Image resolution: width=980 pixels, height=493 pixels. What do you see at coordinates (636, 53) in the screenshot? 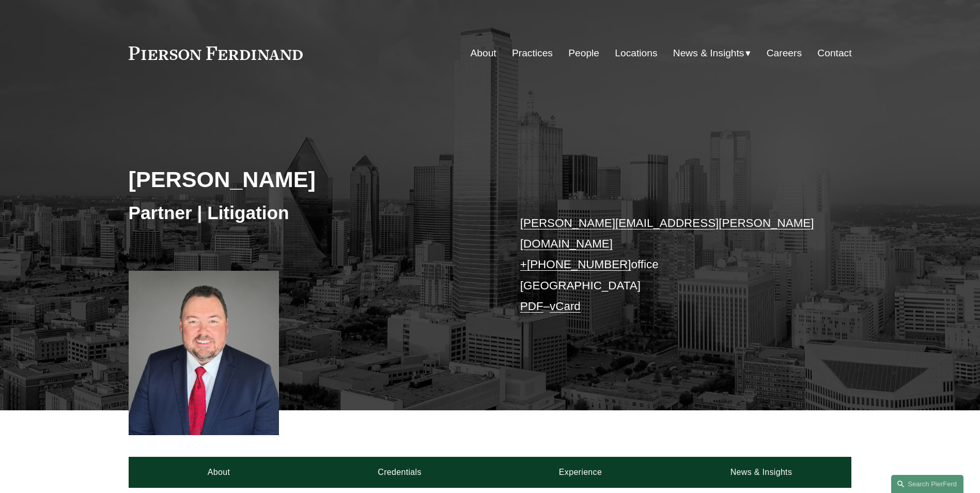
I see `a: Locations` at bounding box center [636, 53].